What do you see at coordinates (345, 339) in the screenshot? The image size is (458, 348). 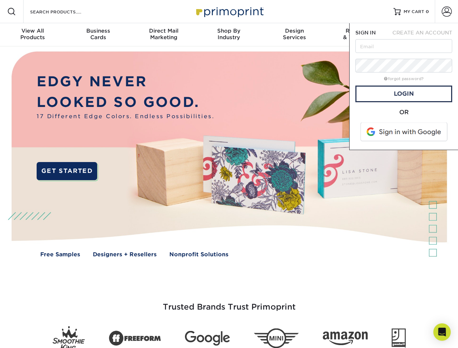 I see `img: Amazon` at bounding box center [345, 339].